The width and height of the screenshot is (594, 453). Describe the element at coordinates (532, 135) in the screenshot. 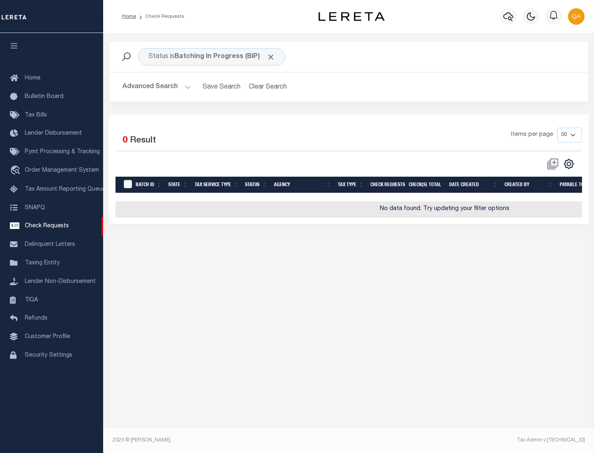

I see `span: Items per page` at that location.